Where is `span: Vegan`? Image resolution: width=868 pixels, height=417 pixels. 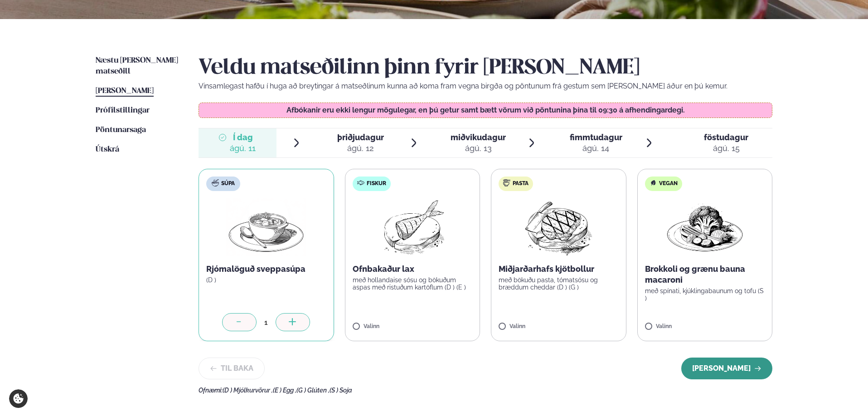 span: Vegan is located at coordinates (668, 184).